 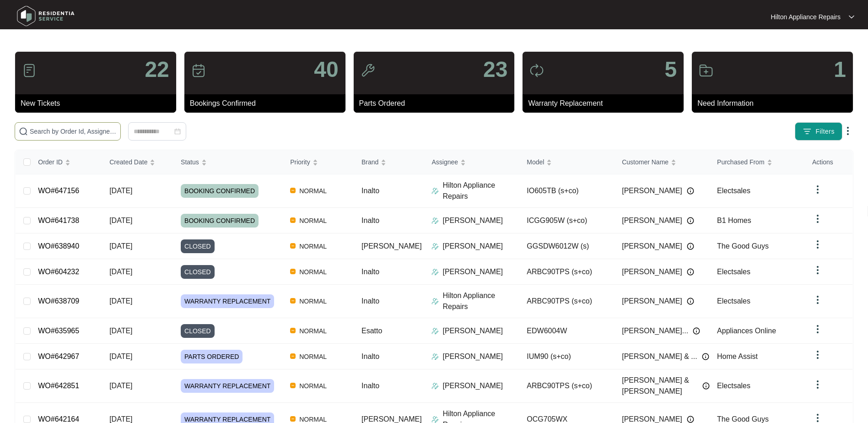 I want to click on img: residentia service logo, so click(x=46, y=16).